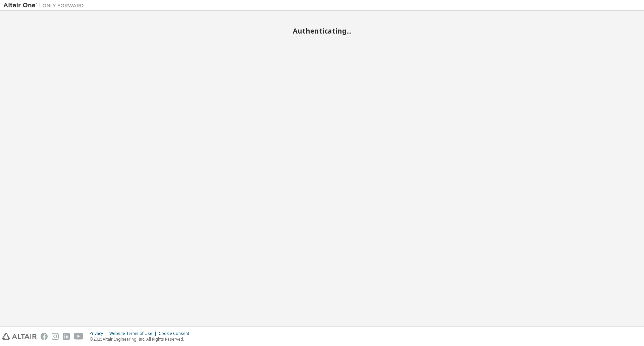 This screenshot has width=644, height=346. I want to click on img: linkedin.svg, so click(66, 336).